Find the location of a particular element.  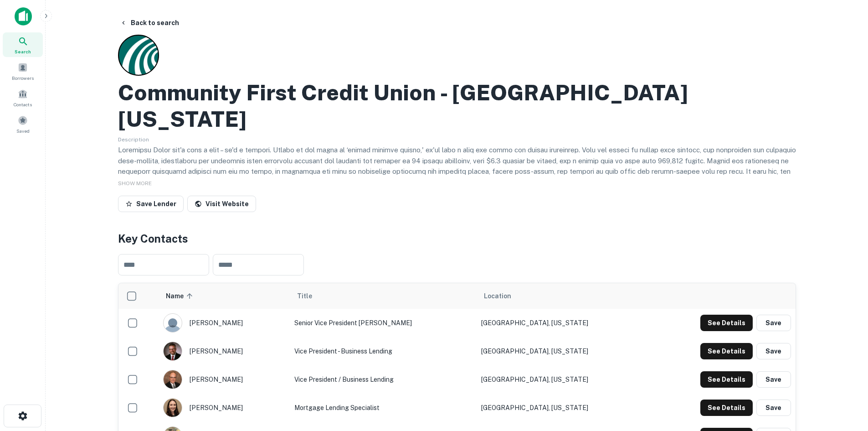

span: Borrowers is located at coordinates (23, 78).